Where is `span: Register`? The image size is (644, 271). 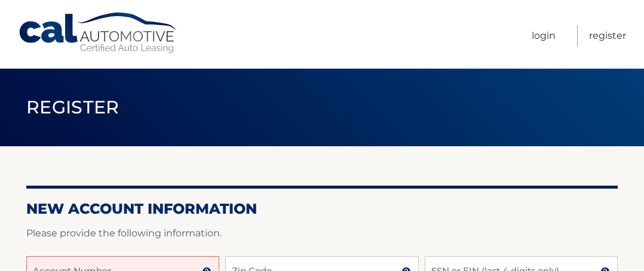 span: Register is located at coordinates (73, 107).